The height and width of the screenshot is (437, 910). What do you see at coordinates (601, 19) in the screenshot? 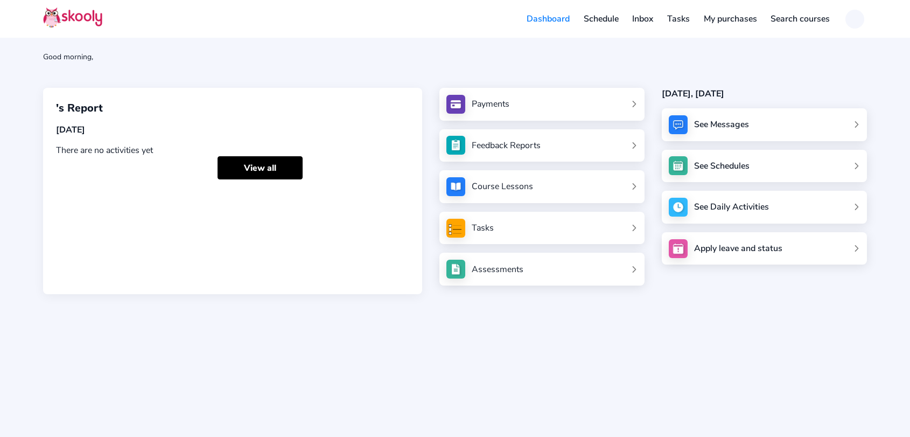
I see `a: Schedule` at bounding box center [601, 19].